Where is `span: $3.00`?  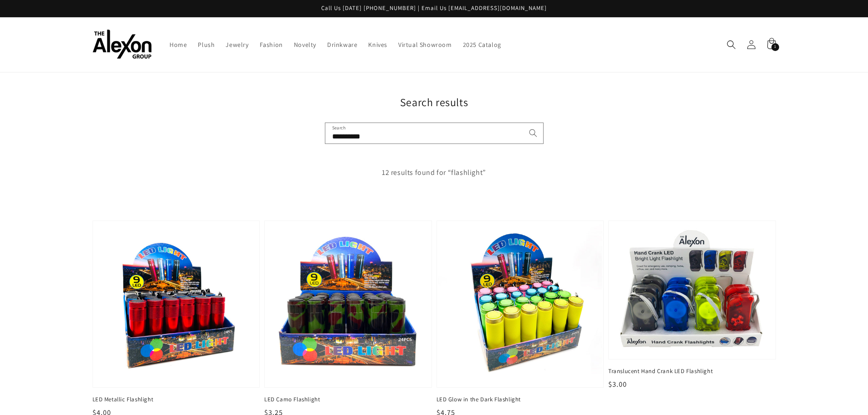
span: $3.00 is located at coordinates (617, 384).